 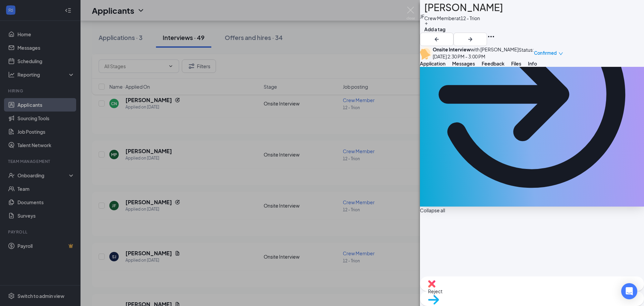 I want to click on button: ArrowRight, so click(x=470, y=39).